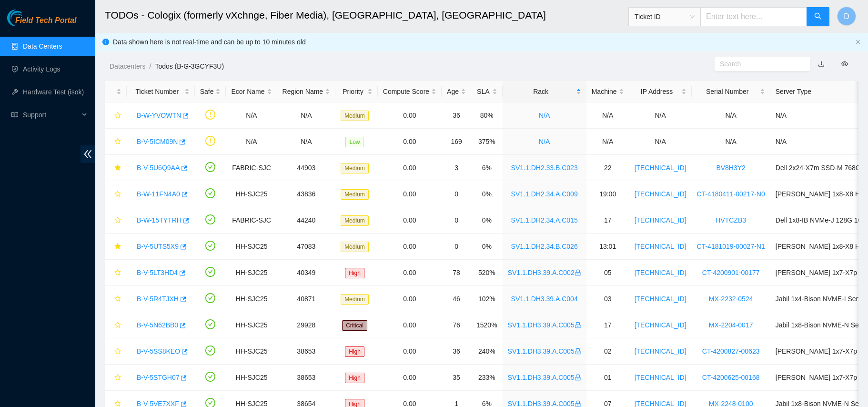 This screenshot has width=868, height=407. What do you see at coordinates (608, 246) in the screenshot?
I see `td: 13:01` at bounding box center [608, 246].